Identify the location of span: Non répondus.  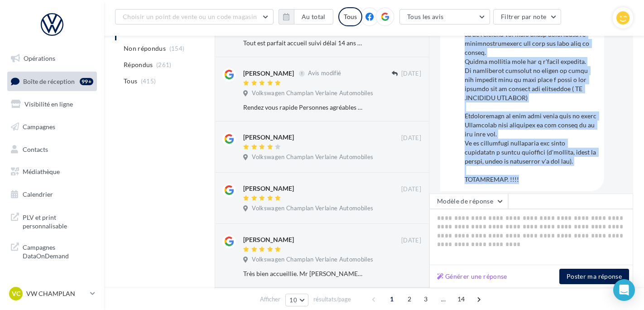
(144, 49).